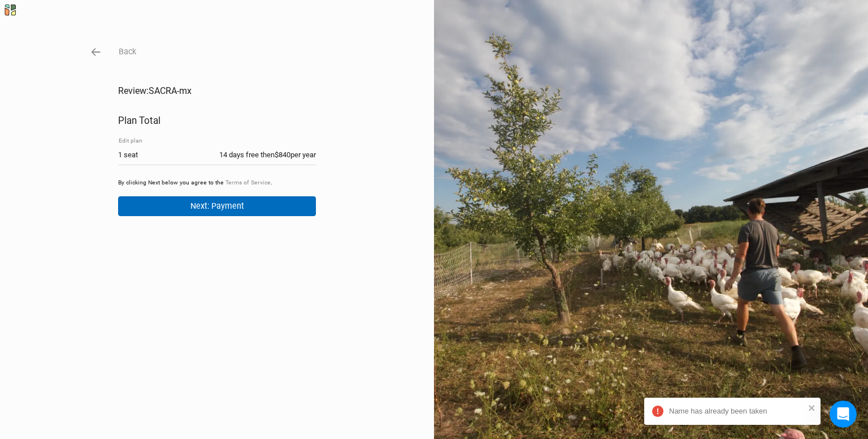 The height and width of the screenshot is (439, 868). Describe the element at coordinates (217, 206) in the screenshot. I see `button: Next: Payment` at that location.